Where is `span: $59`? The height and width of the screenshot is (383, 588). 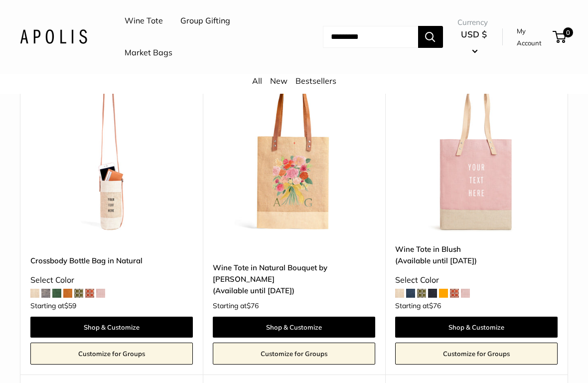 span: $59 is located at coordinates (70, 306).